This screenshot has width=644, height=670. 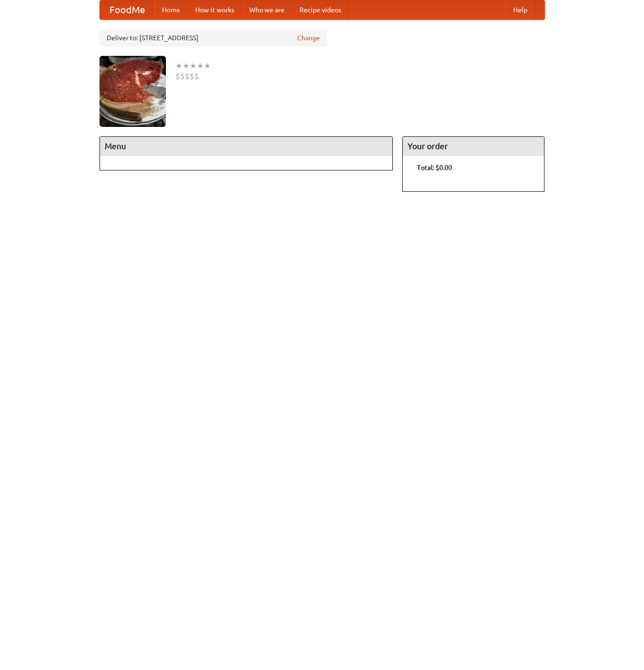 I want to click on img: angular.jpg, so click(x=133, y=92).